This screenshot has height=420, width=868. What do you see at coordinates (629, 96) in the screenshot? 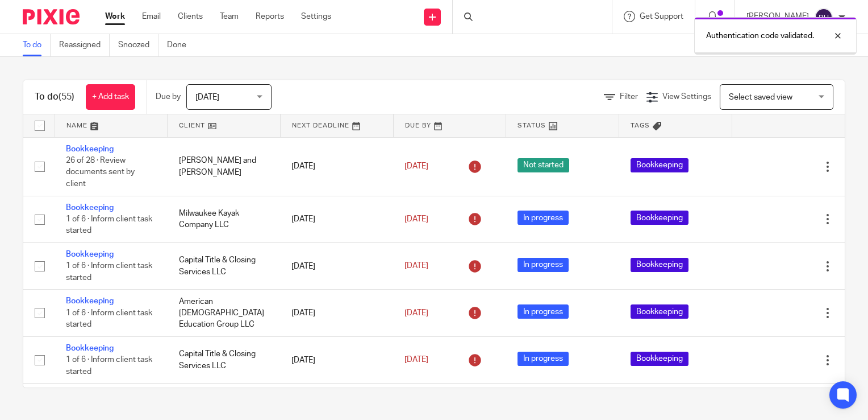
I see `span: Filter` at bounding box center [629, 96].